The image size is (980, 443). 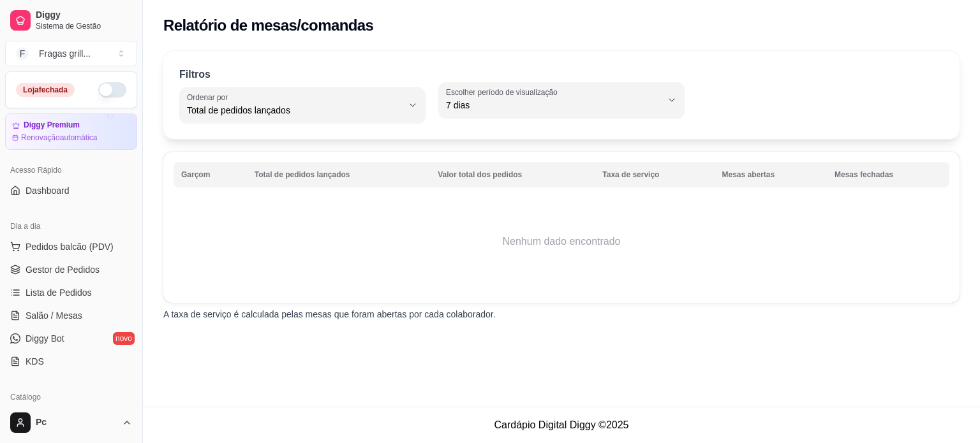 What do you see at coordinates (561, 100) in the screenshot?
I see `button: Escolher período de visualização7 dias` at bounding box center [561, 100].